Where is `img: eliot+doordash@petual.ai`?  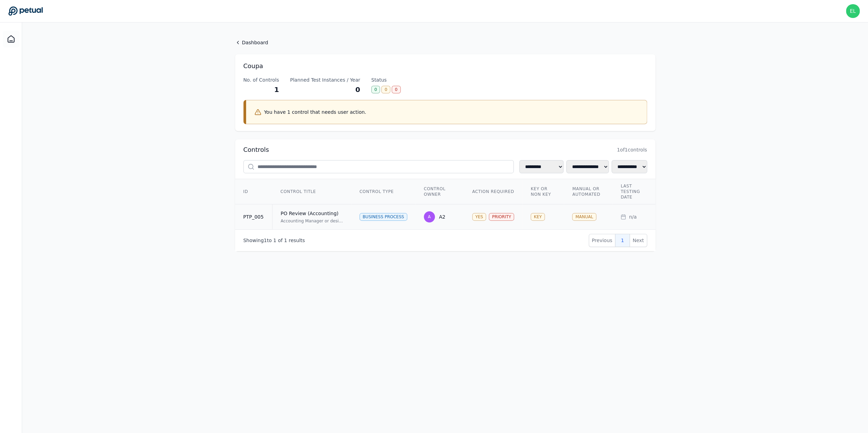
img: eliot+doordash@petual.ai is located at coordinates (853, 11).